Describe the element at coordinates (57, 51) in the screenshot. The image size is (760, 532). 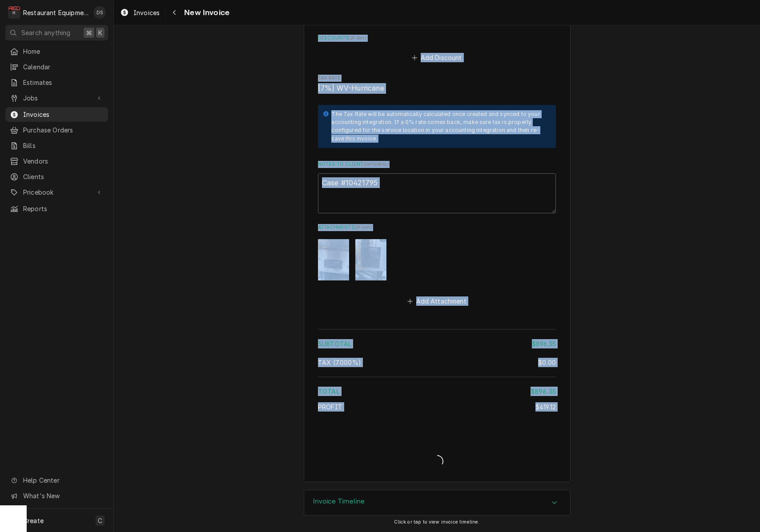
I see `a: Home` at that location.